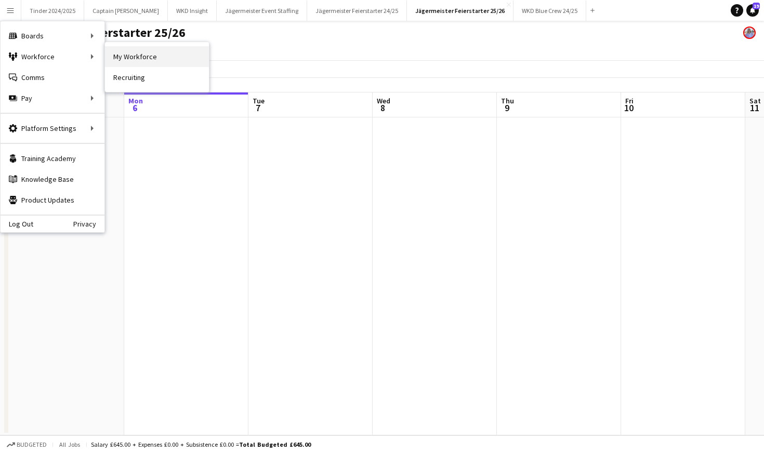 Image resolution: width=764 pixels, height=453 pixels. Describe the element at coordinates (89, 224) in the screenshot. I see `a: Privacy` at that location.